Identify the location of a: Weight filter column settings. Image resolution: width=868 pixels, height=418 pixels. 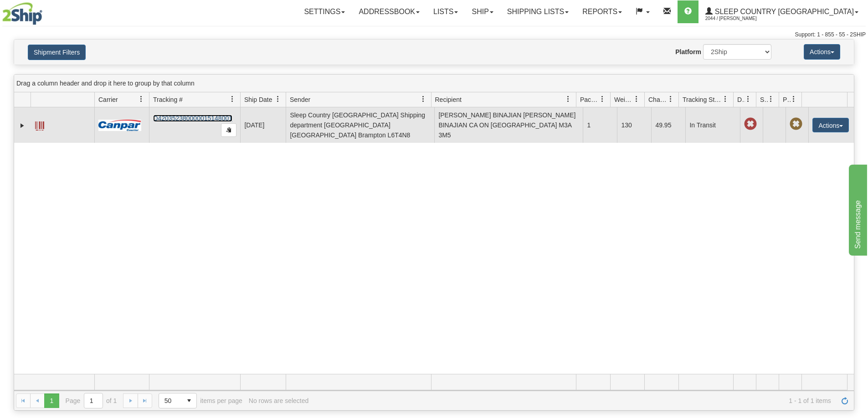
(637, 100).